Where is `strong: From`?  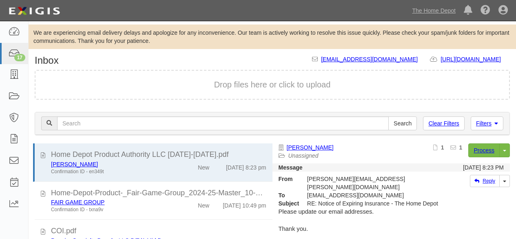
strong: From is located at coordinates (287, 179).